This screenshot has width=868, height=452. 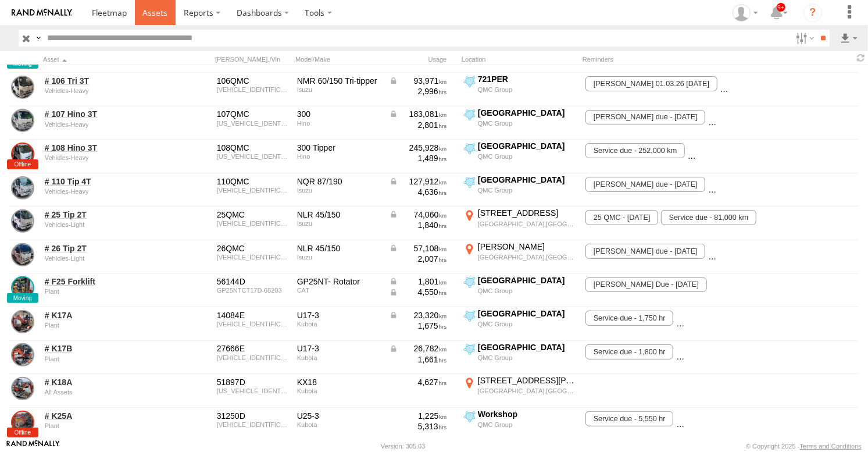 I want to click on div: 108QMC, so click(x=253, y=148).